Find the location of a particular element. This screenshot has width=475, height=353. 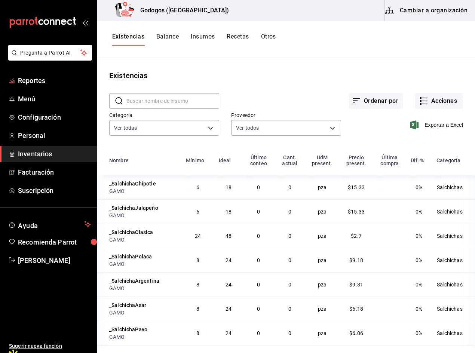

span: $6.06 is located at coordinates (356, 333).